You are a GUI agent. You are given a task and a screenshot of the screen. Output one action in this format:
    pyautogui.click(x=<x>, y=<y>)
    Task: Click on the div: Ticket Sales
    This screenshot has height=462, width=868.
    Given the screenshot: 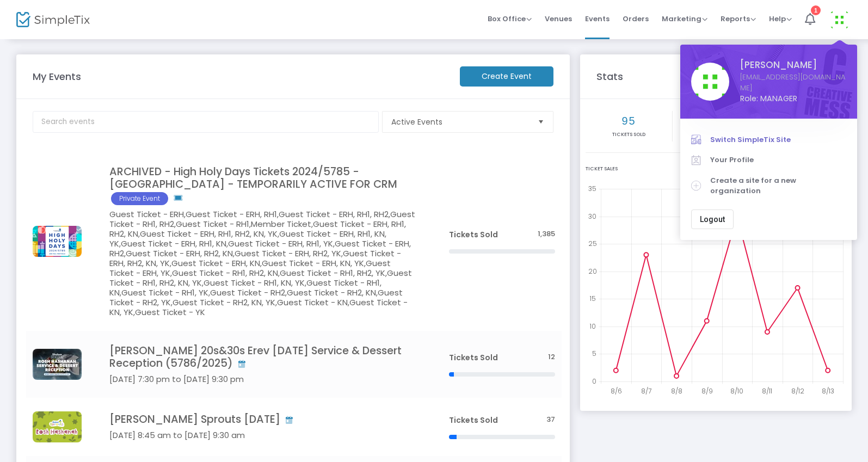 What is the action you would take?
    pyautogui.click(x=716, y=169)
    